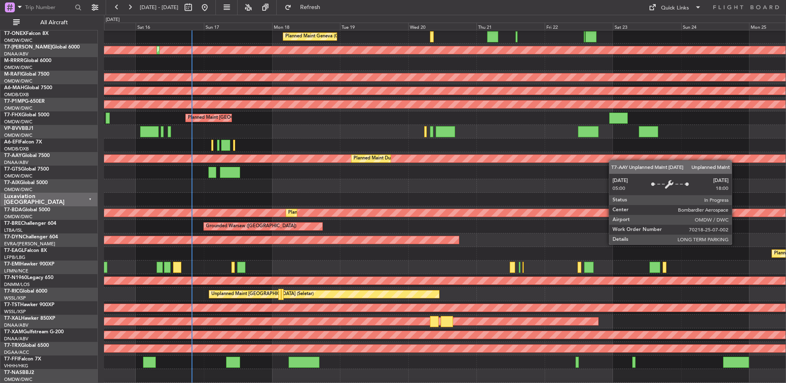  Describe the element at coordinates (25, 251) in the screenshot. I see `a: T7-EAGLFalcon 8X` at that location.